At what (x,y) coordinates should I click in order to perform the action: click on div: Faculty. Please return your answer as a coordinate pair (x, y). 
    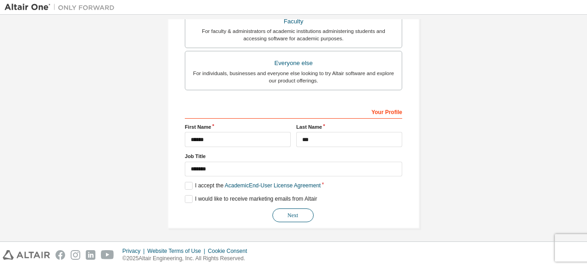
    Looking at the image, I should click on (293, 22).